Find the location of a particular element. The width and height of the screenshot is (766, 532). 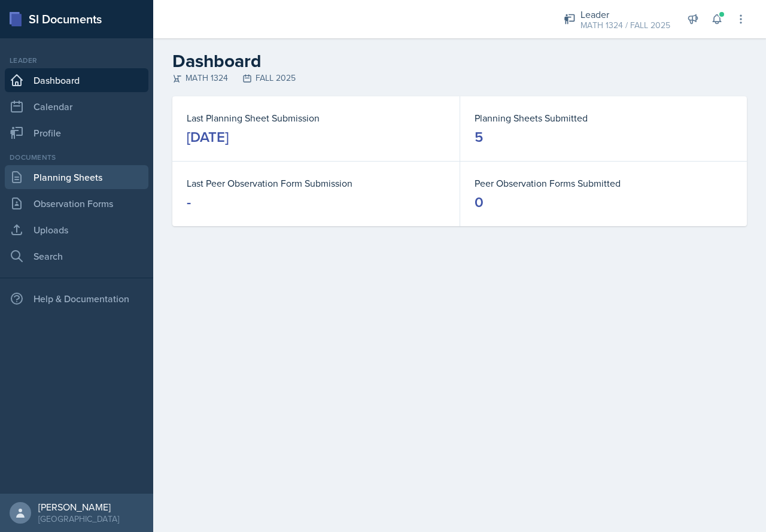

a: Calendar is located at coordinates (77, 106).